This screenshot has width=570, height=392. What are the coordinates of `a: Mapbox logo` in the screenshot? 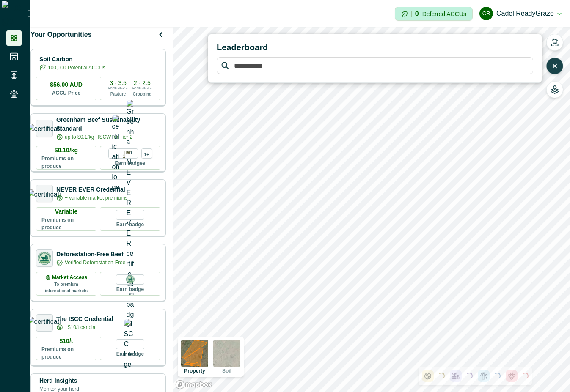 It's located at (194, 384).